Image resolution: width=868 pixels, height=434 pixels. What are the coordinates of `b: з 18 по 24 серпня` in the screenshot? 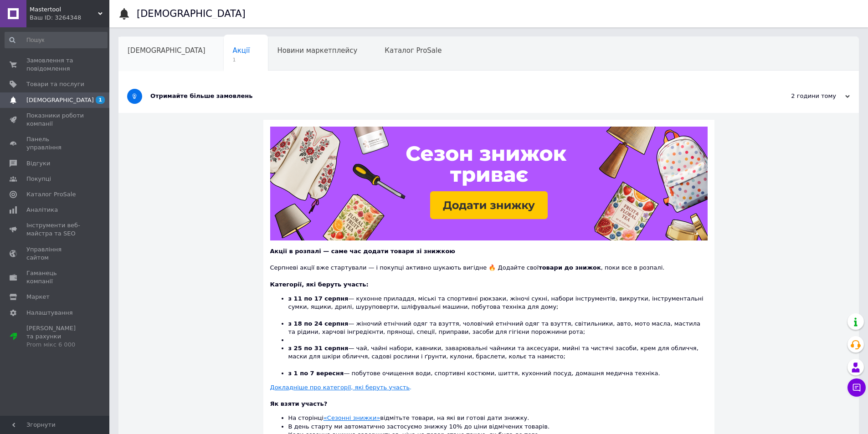 It's located at (319, 323).